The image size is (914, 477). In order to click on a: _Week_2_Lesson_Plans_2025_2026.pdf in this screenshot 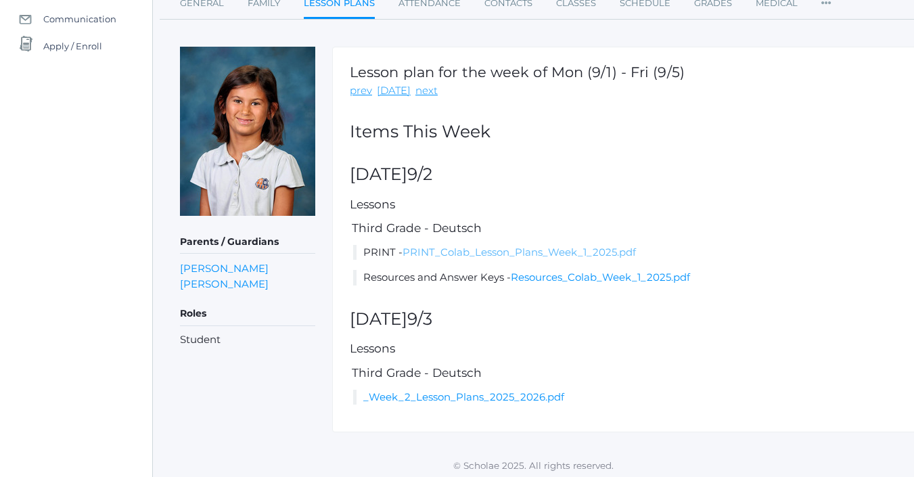, I will do `click(463, 396)`.